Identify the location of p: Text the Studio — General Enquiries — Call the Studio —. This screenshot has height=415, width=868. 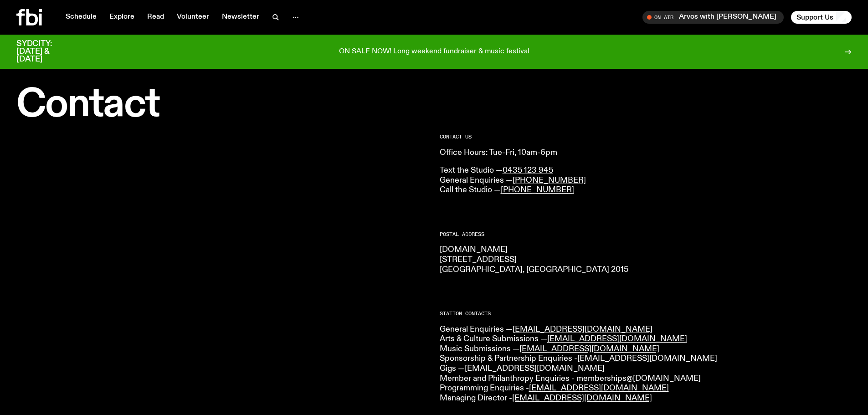
(646, 181).